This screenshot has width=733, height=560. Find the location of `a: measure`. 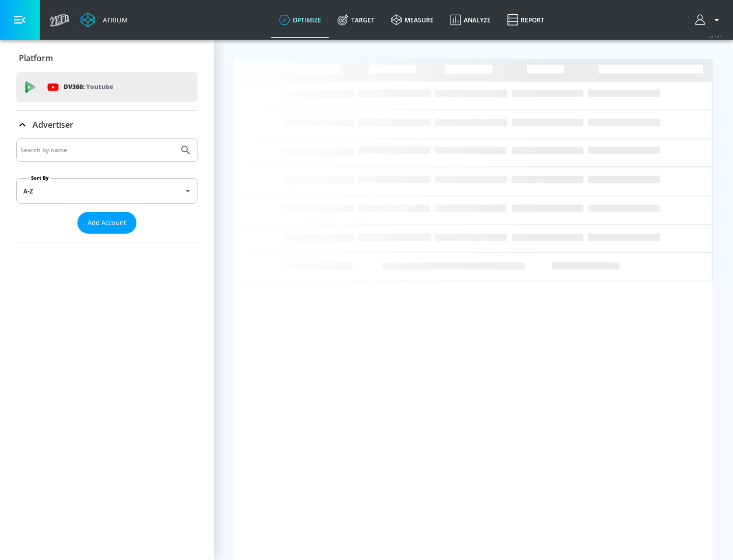

a: measure is located at coordinates (412, 20).